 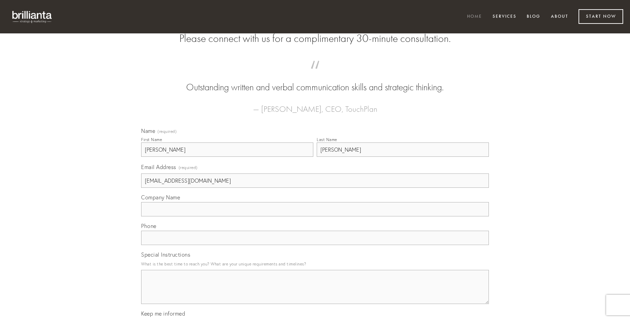 What do you see at coordinates (315, 81) in the screenshot?
I see `blockquote: Outstanding written and verbal communication skills and strategic thinking.` at bounding box center [315, 81].